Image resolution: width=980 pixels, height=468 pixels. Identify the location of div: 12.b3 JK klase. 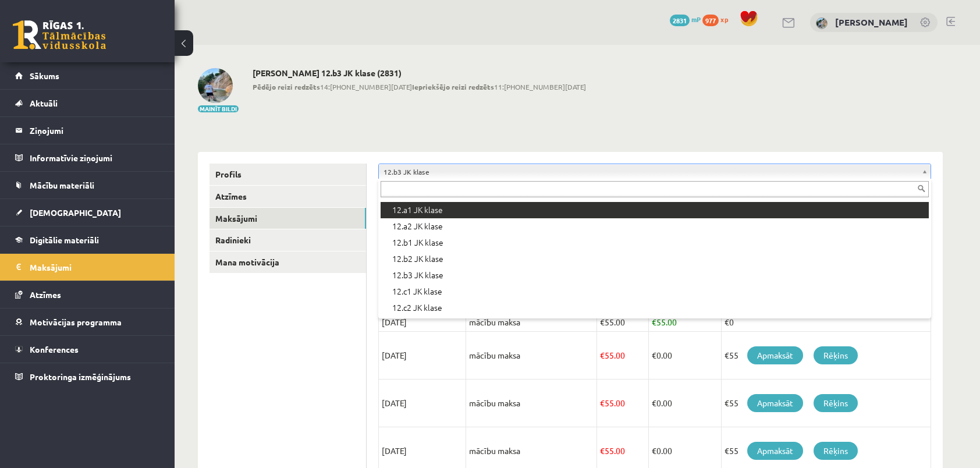
(654, 275).